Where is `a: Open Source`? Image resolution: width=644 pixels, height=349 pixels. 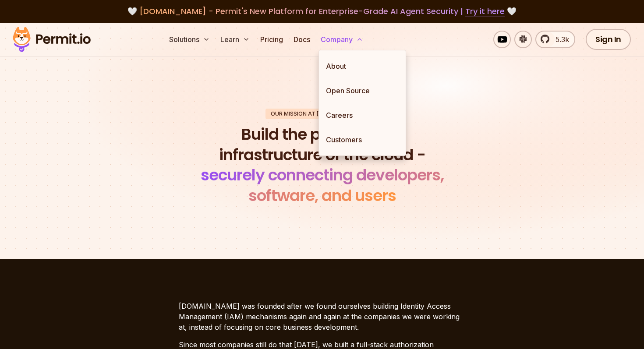
a: Open Source is located at coordinates (362, 91).